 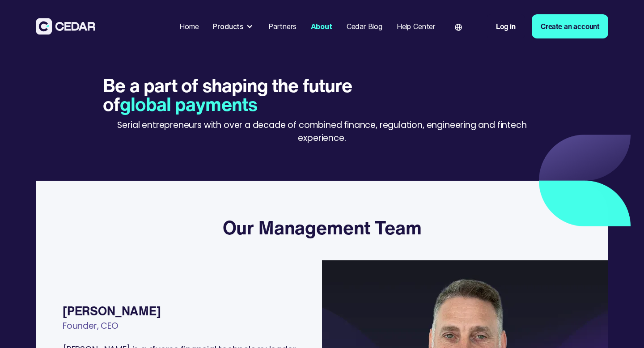 I want to click on a: Log in, so click(x=506, y=27).